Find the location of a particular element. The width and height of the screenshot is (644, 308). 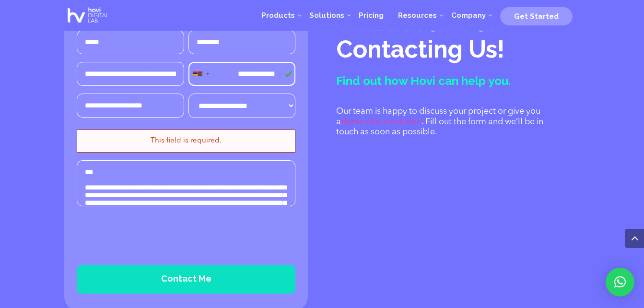

a: Pricing is located at coordinates (371, 15).